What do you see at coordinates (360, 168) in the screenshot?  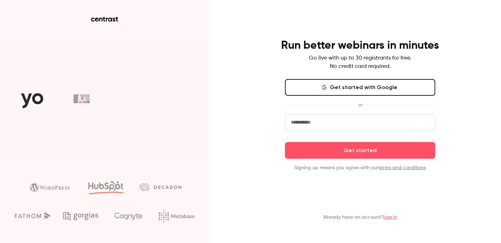 I see `p: Signing up means you agree with our` at bounding box center [360, 168].